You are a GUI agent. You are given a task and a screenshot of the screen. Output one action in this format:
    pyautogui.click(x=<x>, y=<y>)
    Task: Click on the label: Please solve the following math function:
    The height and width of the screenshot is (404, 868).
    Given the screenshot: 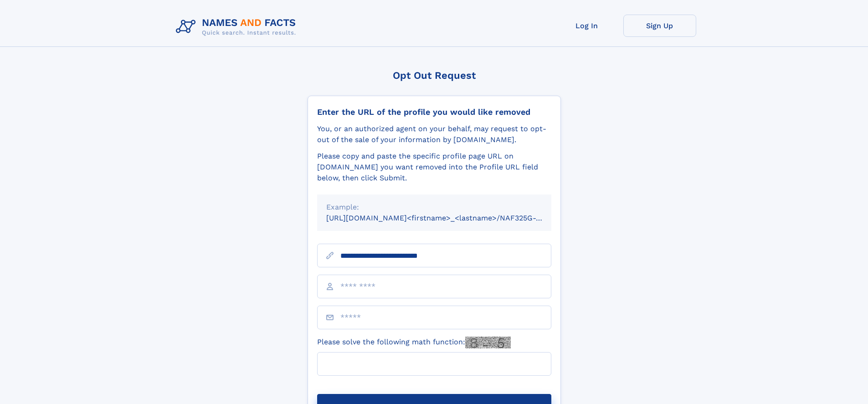 What is the action you would take?
    pyautogui.click(x=414, y=342)
    